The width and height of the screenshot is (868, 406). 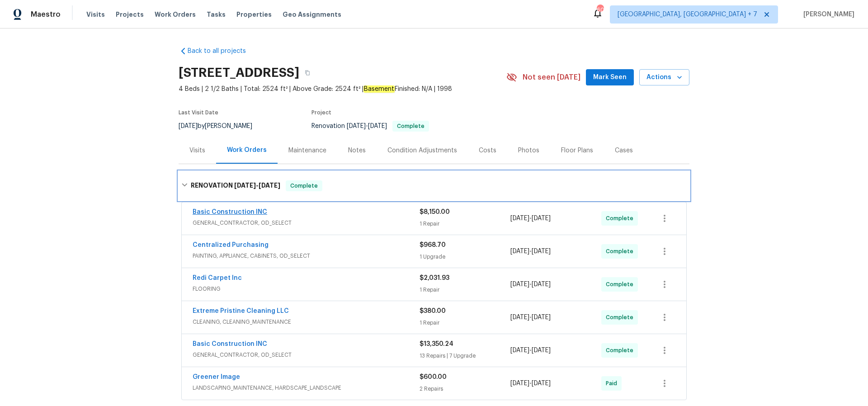 What do you see at coordinates (613, 383) in the screenshot?
I see `span: Paid` at bounding box center [613, 383].